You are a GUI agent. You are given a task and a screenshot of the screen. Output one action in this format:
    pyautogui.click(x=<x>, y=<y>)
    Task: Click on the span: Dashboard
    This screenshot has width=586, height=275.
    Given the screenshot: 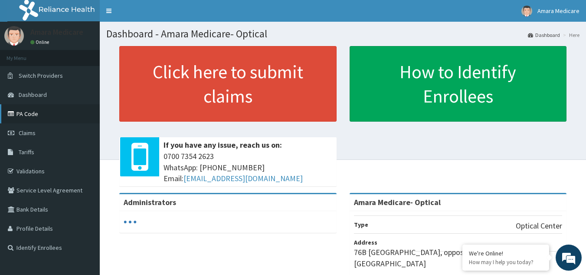 What is the action you would take?
    pyautogui.click(x=33, y=95)
    